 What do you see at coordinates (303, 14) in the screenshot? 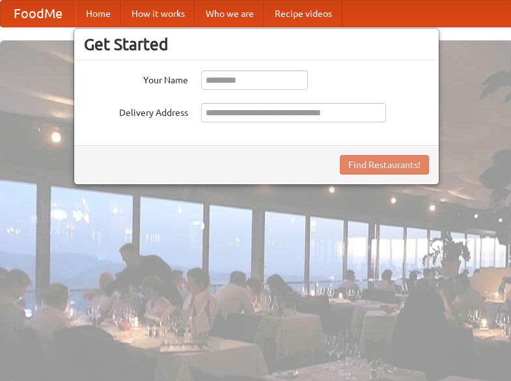
I see `a: Recipe videos` at bounding box center [303, 14].